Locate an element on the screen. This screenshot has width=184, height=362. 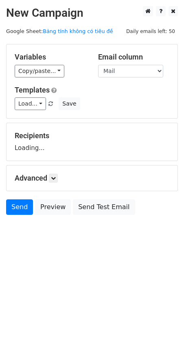
button: Save is located at coordinates (69, 104).